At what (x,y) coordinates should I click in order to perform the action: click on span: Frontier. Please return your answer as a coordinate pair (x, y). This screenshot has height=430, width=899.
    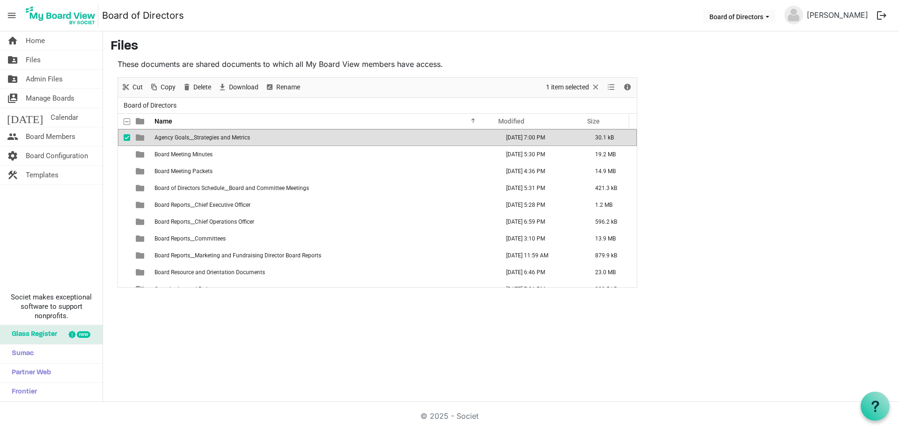
    Looking at the image, I should click on (22, 392).